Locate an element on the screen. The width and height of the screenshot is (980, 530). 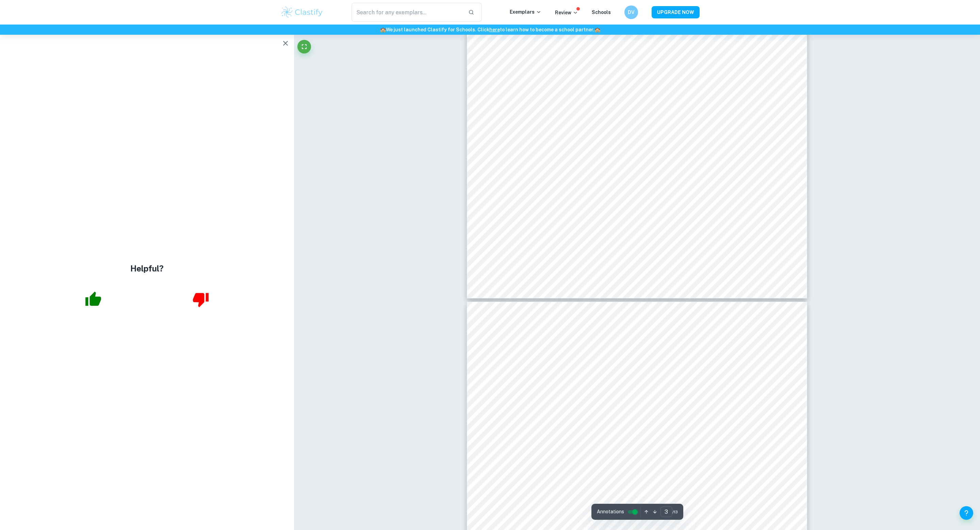
img: Clastify logo is located at coordinates (302, 12).